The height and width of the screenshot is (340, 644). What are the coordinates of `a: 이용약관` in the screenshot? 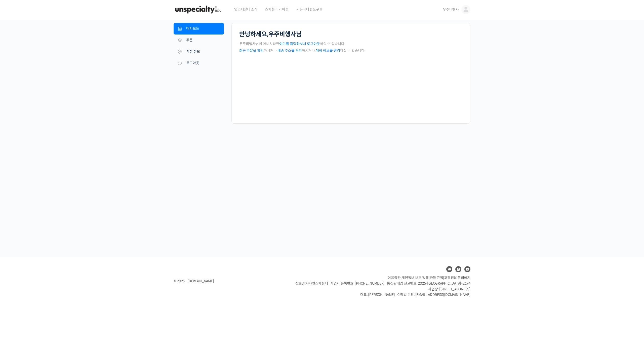 It's located at (394, 277).